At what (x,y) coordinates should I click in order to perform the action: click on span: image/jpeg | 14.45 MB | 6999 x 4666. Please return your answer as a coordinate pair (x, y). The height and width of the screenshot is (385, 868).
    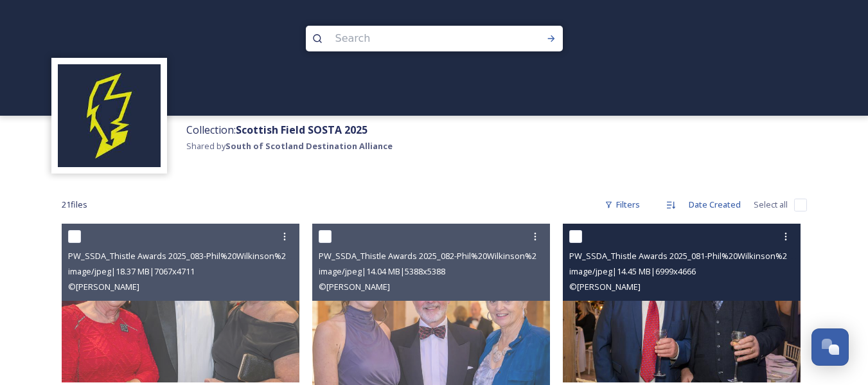
    Looking at the image, I should click on (632, 271).